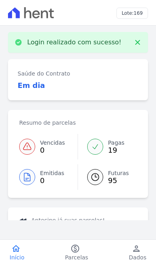  I want to click on span: Pagas, so click(116, 143).